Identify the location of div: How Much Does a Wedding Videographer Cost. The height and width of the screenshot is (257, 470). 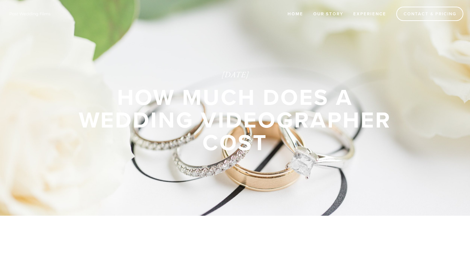
(235, 120).